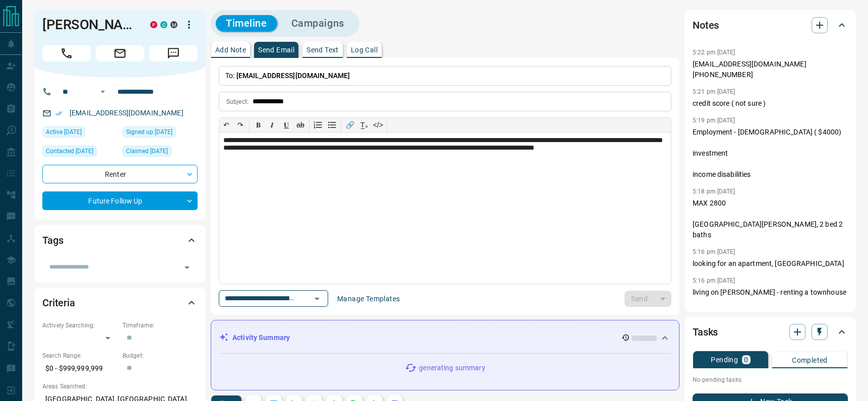  What do you see at coordinates (272, 125) in the screenshot?
I see `button: 𝑰` at bounding box center [272, 125].